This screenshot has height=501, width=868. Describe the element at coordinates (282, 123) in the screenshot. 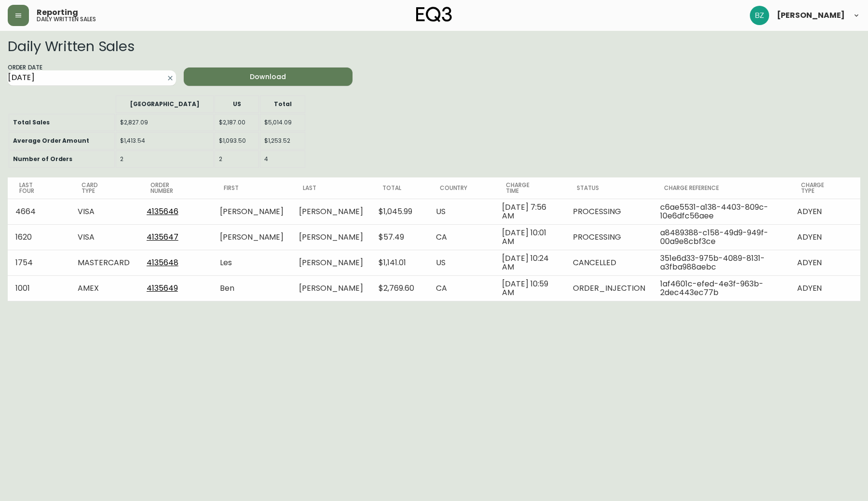

I see `td: $5,014.09` at that location.